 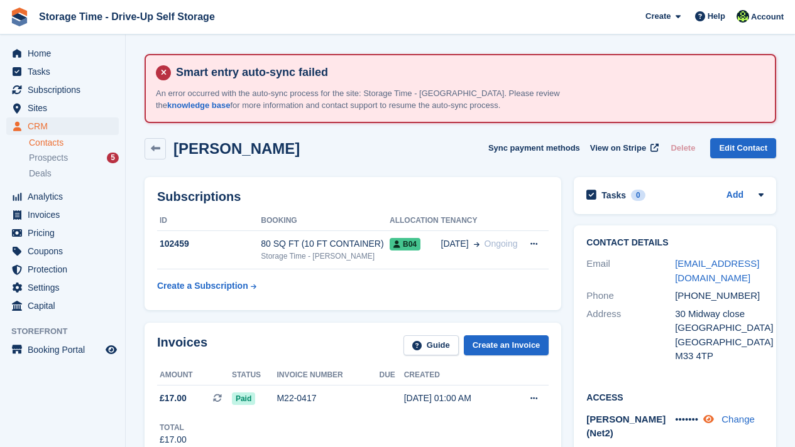 What do you see at coordinates (327, 376) in the screenshot?
I see `th: Invoice number` at bounding box center [327, 376].